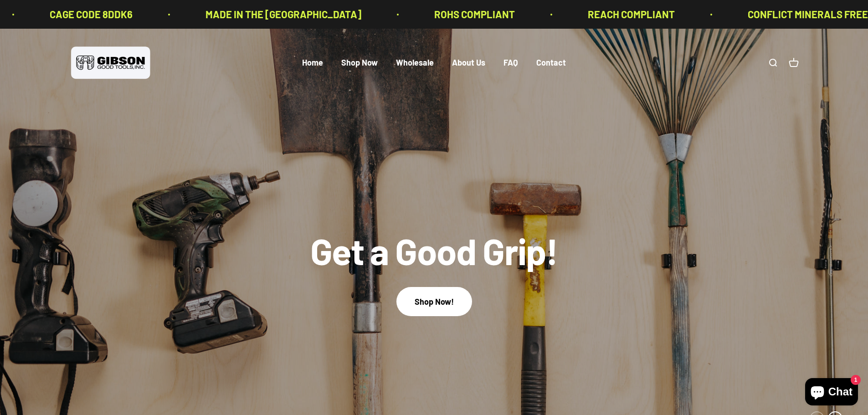 The image size is (868, 415). What do you see at coordinates (415, 63) in the screenshot?
I see `a: Wholesale` at bounding box center [415, 63].